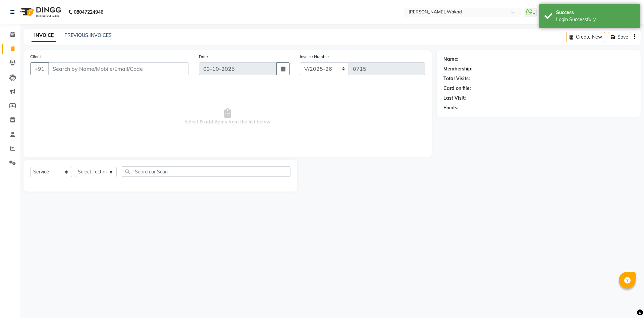  Describe the element at coordinates (314, 57) in the screenshot. I see `label: Invoice Number` at that location.